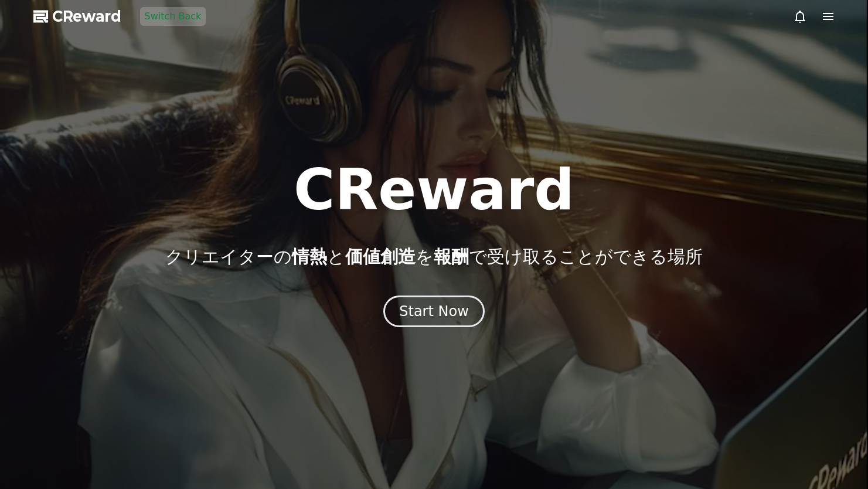 The height and width of the screenshot is (489, 868). I want to click on a: Start Now, so click(434, 313).